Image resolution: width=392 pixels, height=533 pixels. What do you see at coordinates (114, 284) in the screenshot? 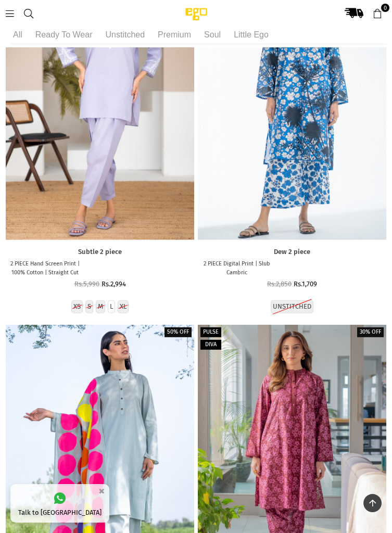
I see `span: Rs.2,994` at bounding box center [114, 284].